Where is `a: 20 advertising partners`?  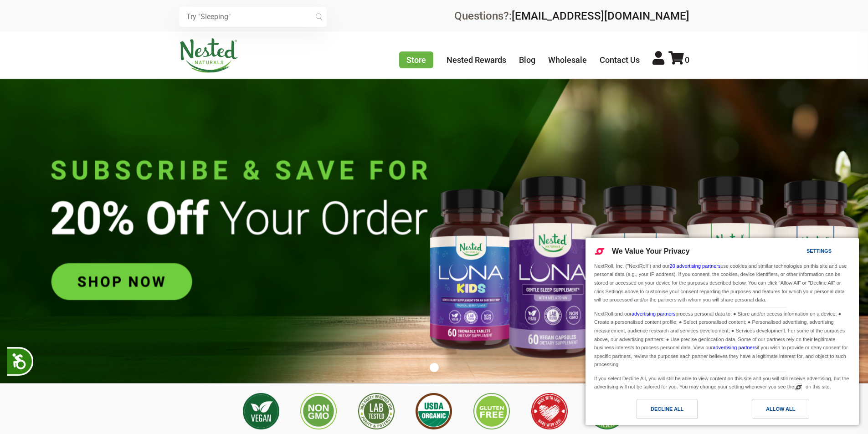 a: 20 advertising partners is located at coordinates (695, 266).